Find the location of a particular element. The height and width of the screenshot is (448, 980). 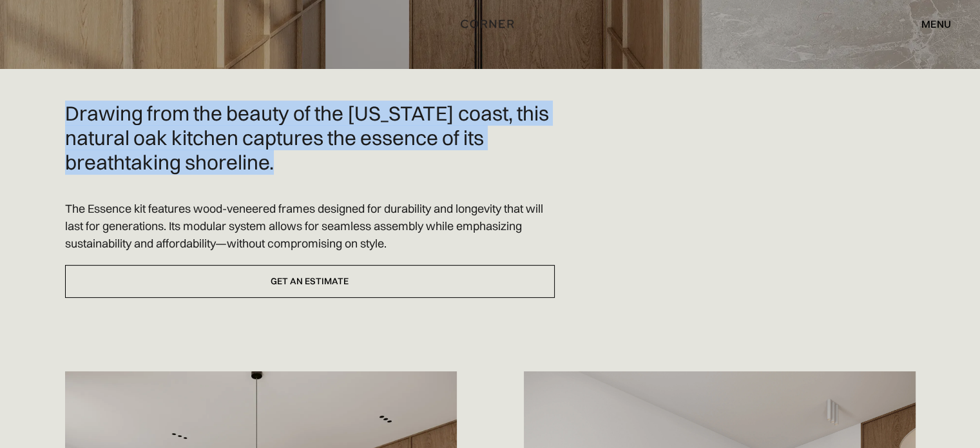

a: Get an estimate is located at coordinates (310, 280).